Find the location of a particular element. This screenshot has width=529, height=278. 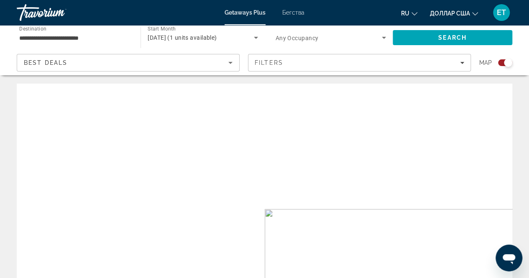

a: Бегства is located at coordinates (293, 13).